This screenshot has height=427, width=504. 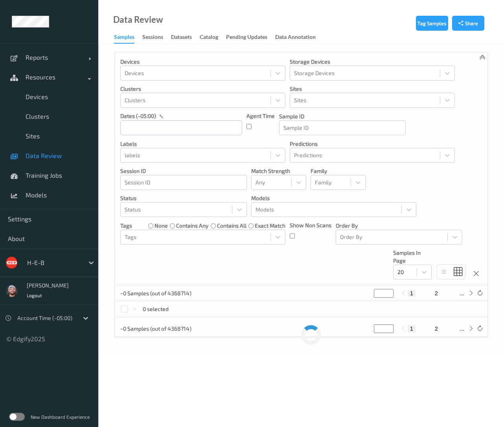 What do you see at coordinates (372, 61) in the screenshot?
I see `p: Storage Devices` at bounding box center [372, 61].